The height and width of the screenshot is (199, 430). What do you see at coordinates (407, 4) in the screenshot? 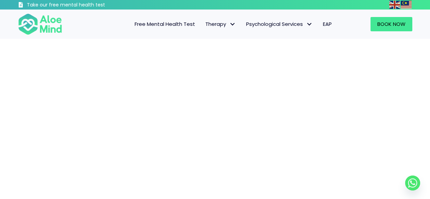
I see `a: Malay` at bounding box center [407, 4].